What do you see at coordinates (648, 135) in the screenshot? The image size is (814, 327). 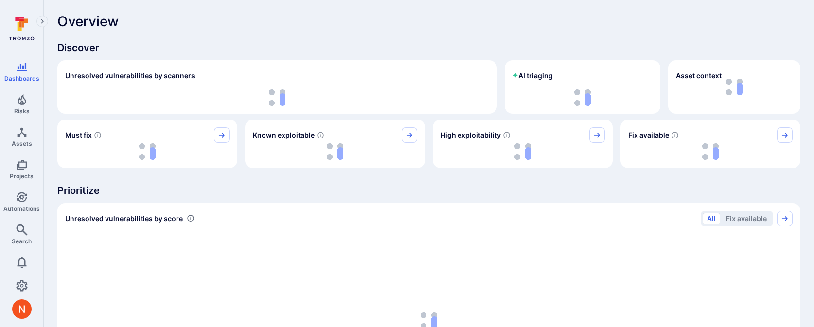 I see `span: Fix available` at bounding box center [648, 135].